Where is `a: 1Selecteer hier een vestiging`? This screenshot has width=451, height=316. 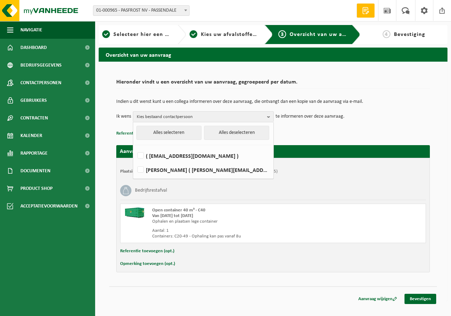
a: 1Selecteer hier een vestiging is located at coordinates (137, 35).